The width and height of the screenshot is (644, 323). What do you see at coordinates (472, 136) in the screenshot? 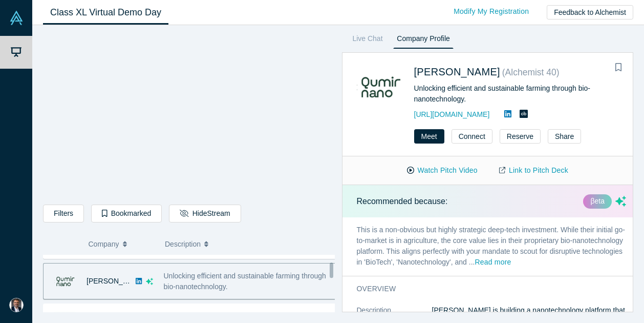
I see `button: Connect` at bounding box center [472, 136].